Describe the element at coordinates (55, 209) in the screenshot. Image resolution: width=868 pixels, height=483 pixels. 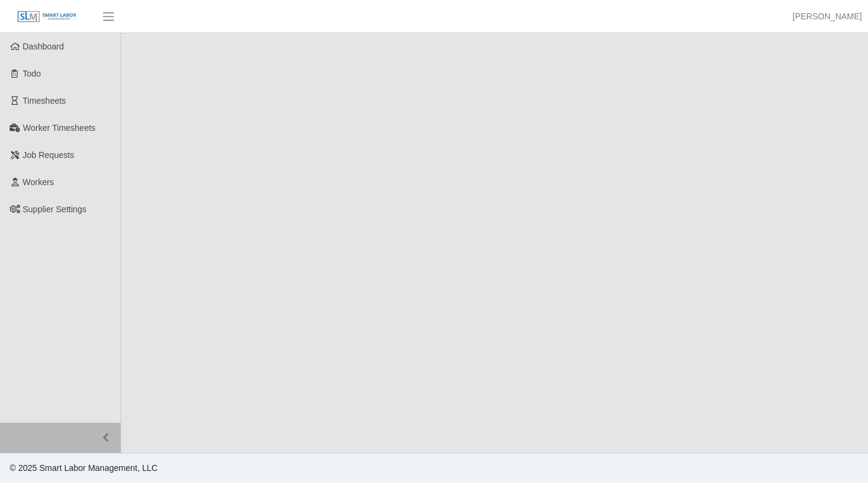
I see `span: Supplier Settings` at that location.